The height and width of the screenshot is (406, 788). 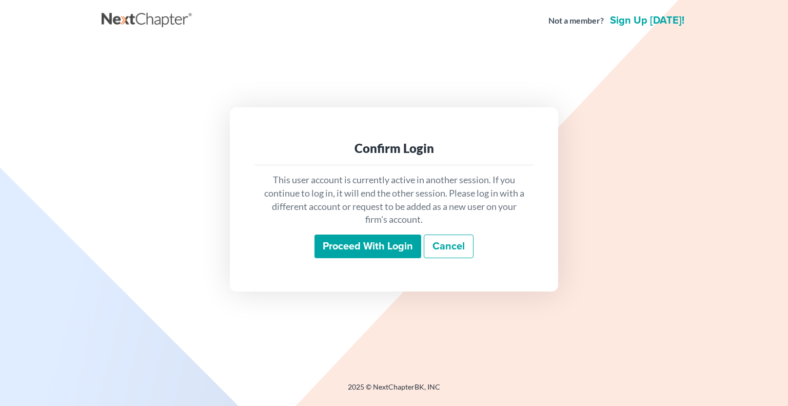 What do you see at coordinates (394, 391) in the screenshot?
I see `div: 2025 © NextChapterBK, INC` at bounding box center [394, 391].